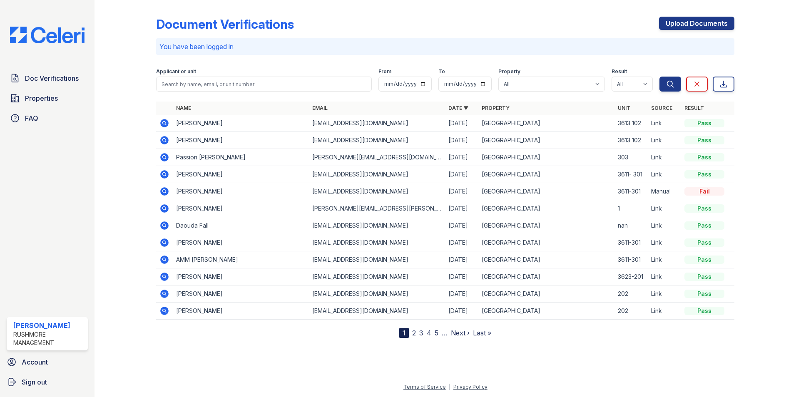 This screenshot has height=397, width=796. I want to click on input: Search by name, email, or unit number, so click(264, 84).